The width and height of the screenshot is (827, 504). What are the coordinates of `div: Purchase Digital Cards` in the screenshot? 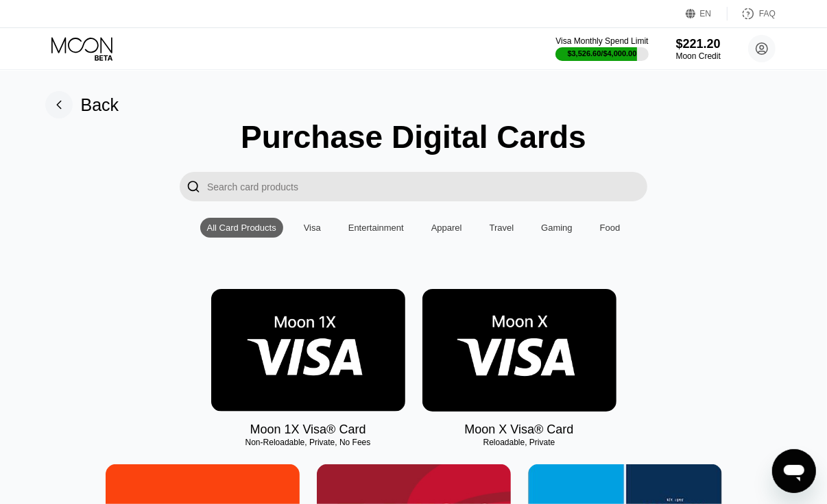 It's located at (413, 137).